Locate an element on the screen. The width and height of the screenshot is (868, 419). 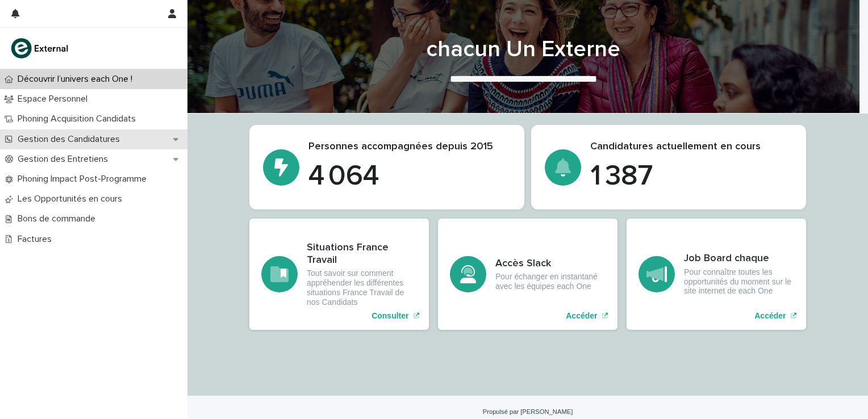
p: Découvrir l’univers each One ! is located at coordinates (77, 79).